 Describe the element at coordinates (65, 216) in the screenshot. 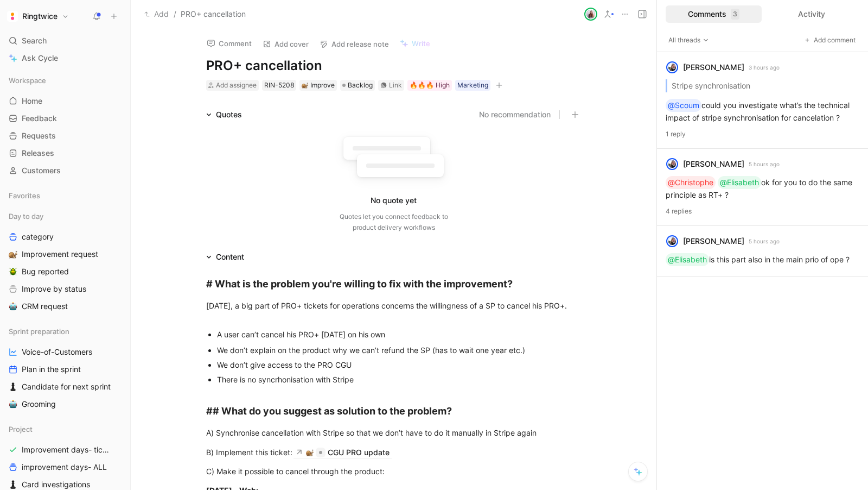

I see `div: Day to day` at that location.